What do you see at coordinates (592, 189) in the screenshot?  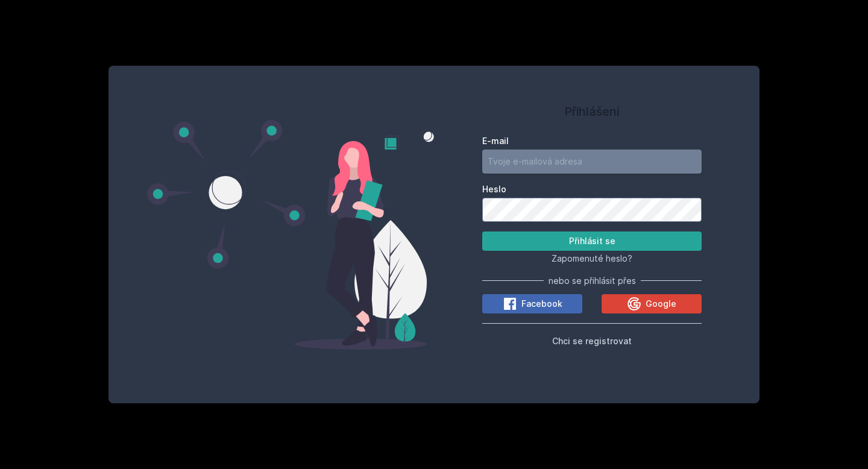 I see `label: Heslo` at bounding box center [592, 189].